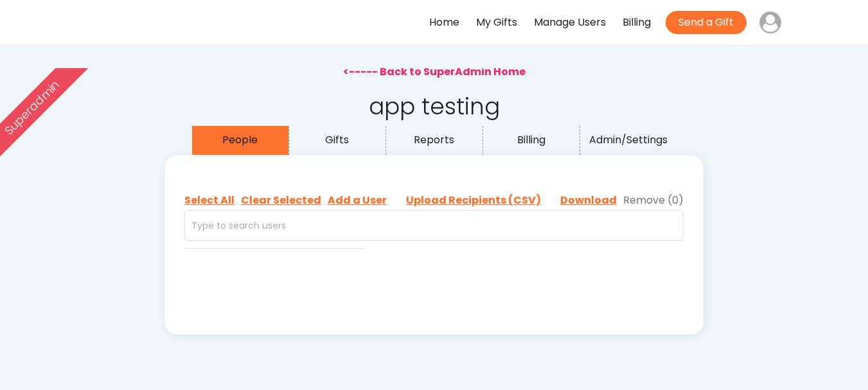 This screenshot has width=868, height=390. Describe the element at coordinates (434, 72) in the screenshot. I see `div: <----- Back to SuperAdmin Home` at that location.